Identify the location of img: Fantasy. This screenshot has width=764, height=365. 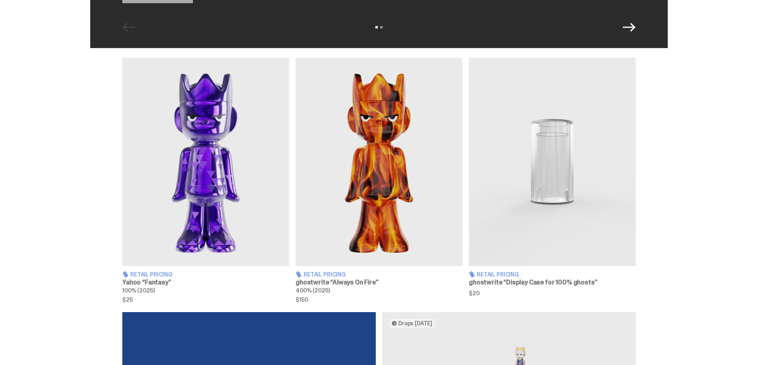
(206, 162).